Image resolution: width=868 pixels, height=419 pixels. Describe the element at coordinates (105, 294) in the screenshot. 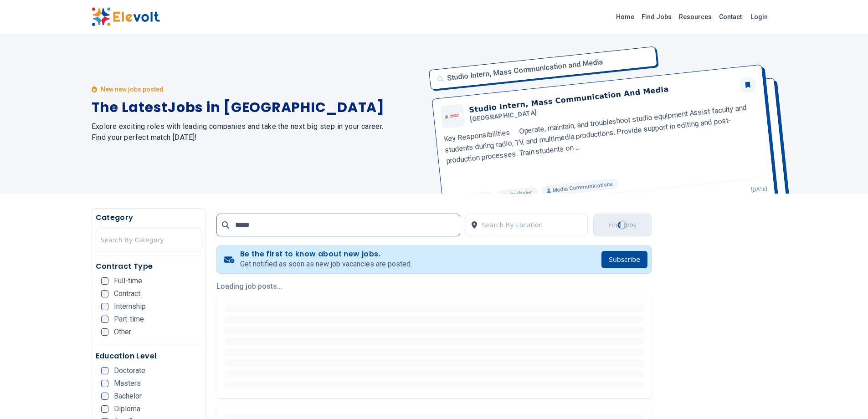

I see `input: Contract` at that location.